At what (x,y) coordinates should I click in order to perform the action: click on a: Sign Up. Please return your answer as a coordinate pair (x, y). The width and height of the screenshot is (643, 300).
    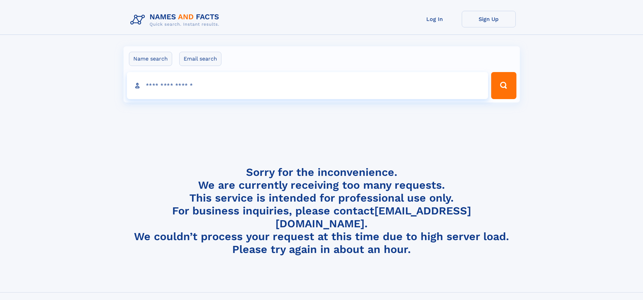
    Looking at the image, I should click on (489, 19).